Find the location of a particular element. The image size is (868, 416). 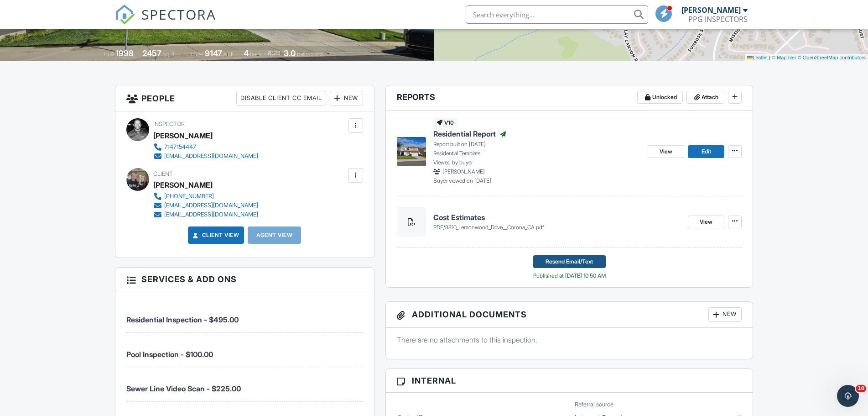

li: Manual fee: Pool Inspection is located at coordinates (244, 350).